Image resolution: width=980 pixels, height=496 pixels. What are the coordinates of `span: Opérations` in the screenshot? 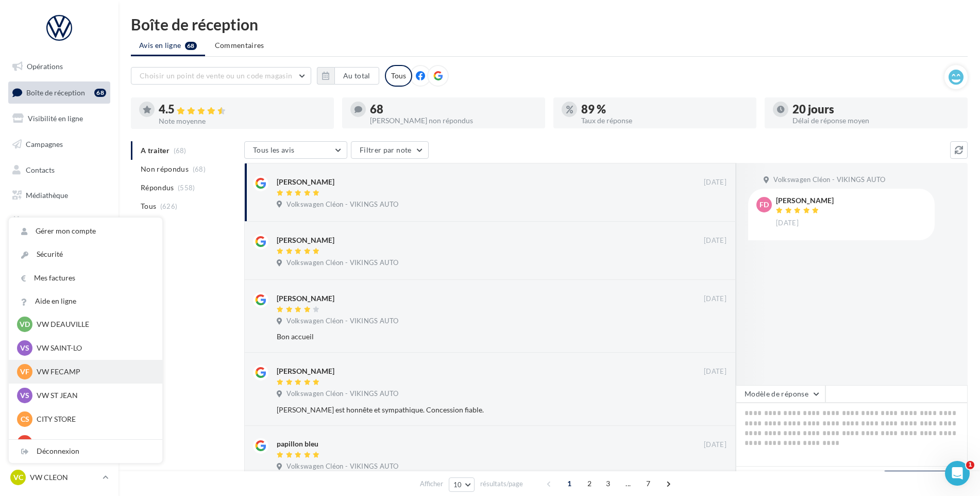 It's located at (45, 66).